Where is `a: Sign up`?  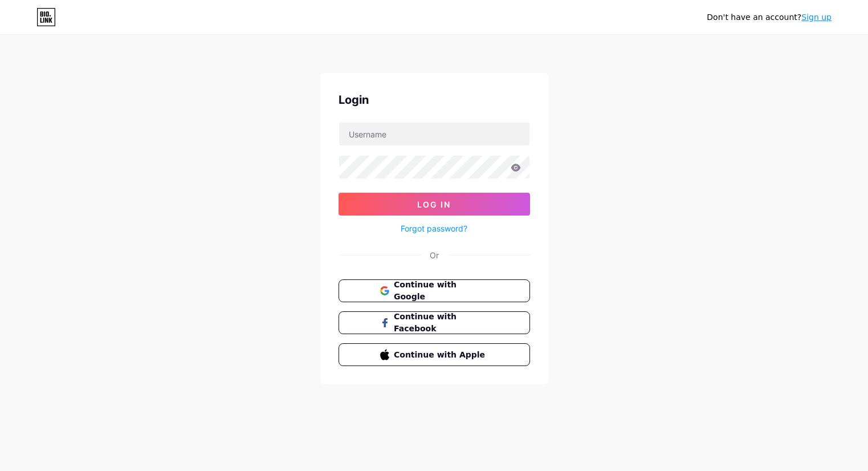 a: Sign up is located at coordinates (816, 17).